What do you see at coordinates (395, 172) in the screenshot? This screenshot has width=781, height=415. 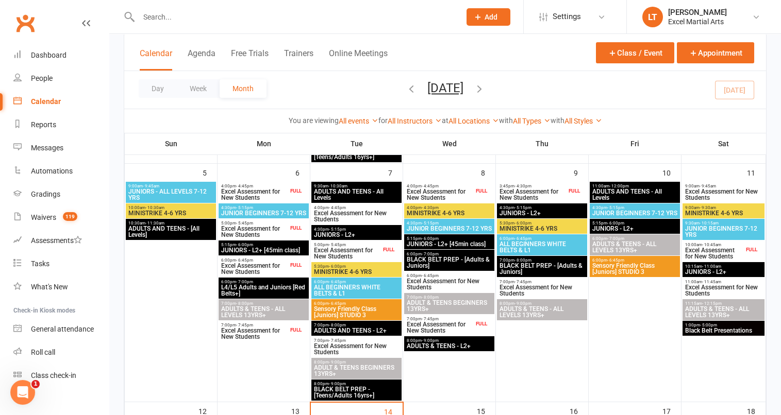 I see `div: 7` at bounding box center [395, 172].